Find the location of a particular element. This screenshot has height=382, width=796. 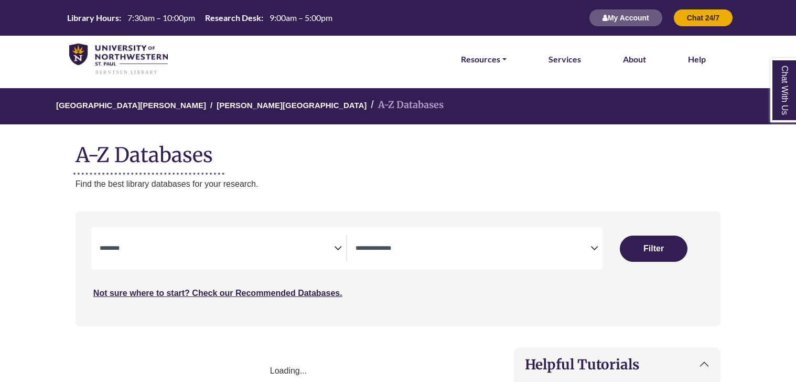

th: Library Hours: is located at coordinates (92, 17).